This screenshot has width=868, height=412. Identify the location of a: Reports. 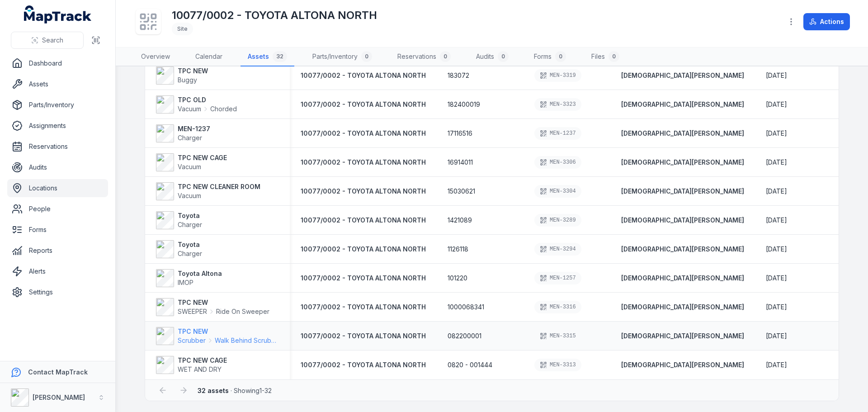
(57, 250).